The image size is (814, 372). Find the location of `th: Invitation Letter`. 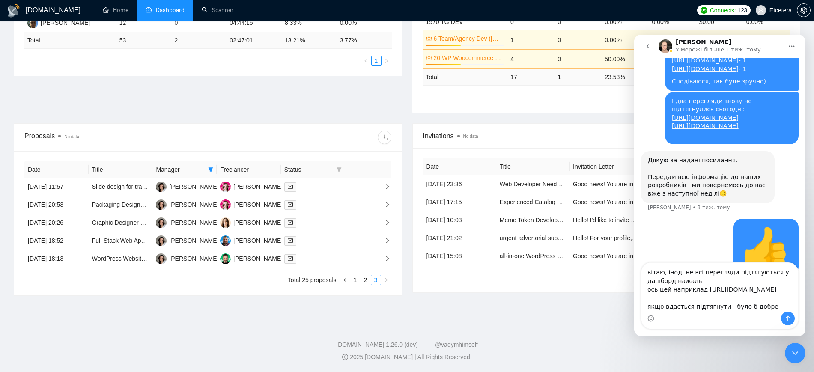

th: Invitation Letter is located at coordinates (606, 167).